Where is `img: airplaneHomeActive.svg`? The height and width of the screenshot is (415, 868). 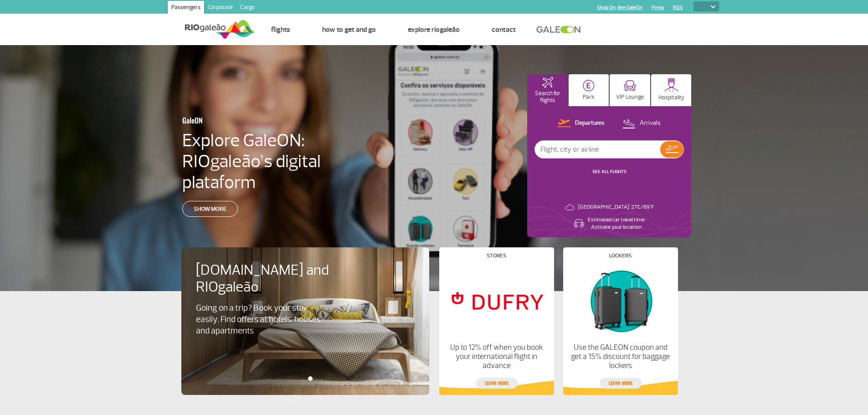 img: airplaneHomeActive.svg is located at coordinates (547, 82).